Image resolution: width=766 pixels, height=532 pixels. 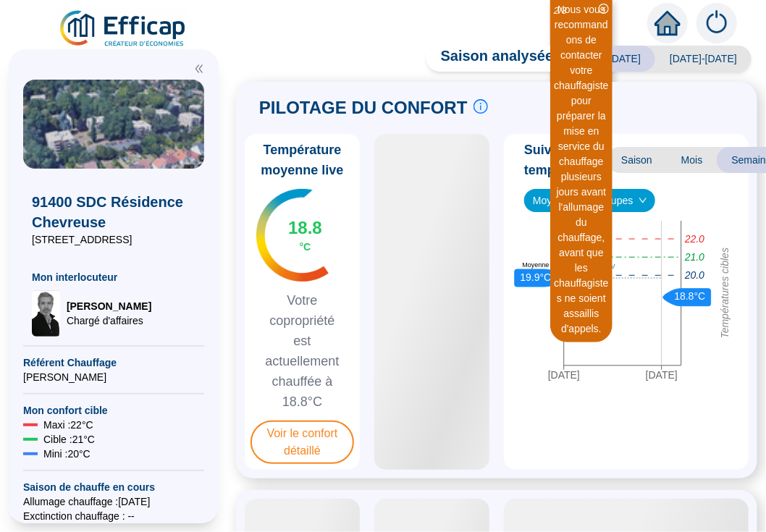 What do you see at coordinates (637, 160) in the screenshot?
I see `span: Saison` at bounding box center [637, 160].